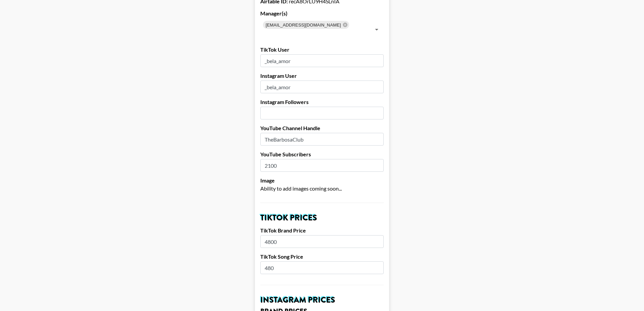  Describe the element at coordinates (322, 128) in the screenshot. I see `label: YouTube Channel Handle` at that location.